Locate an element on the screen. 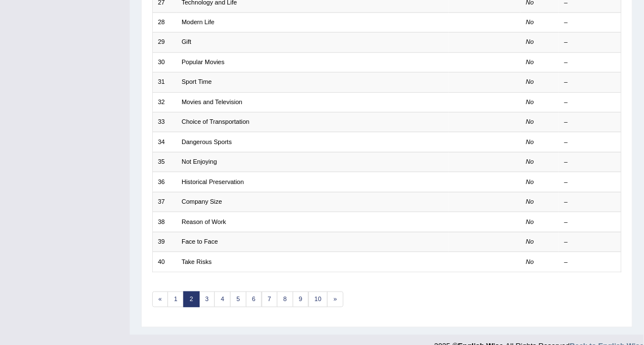 This screenshot has width=644, height=345. a: 9 is located at coordinates (300, 300).